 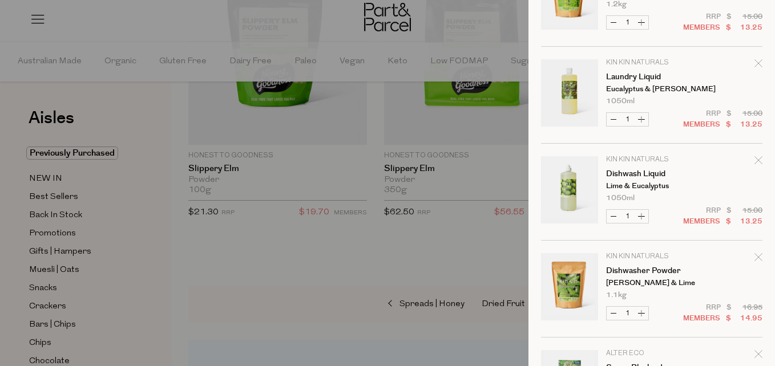 What do you see at coordinates (627, 313) in the screenshot?
I see `input: QTY Dishwasher Powder` at bounding box center [627, 313].